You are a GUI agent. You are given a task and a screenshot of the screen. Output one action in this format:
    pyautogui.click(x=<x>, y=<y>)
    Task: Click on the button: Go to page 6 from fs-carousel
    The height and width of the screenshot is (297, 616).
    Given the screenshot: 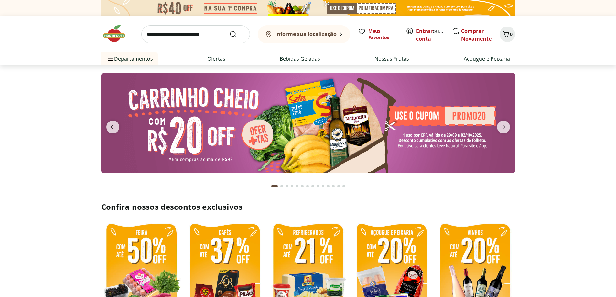 What is the action you would take?
    pyautogui.click(x=302, y=186)
    